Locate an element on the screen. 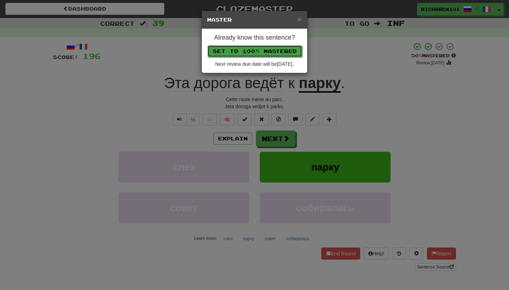  button: Close is located at coordinates (300, 19).